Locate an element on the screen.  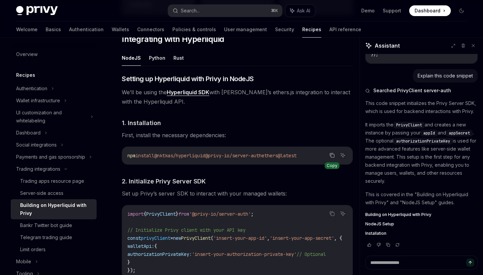
button: Search...⌘K is located at coordinates (225, 11).